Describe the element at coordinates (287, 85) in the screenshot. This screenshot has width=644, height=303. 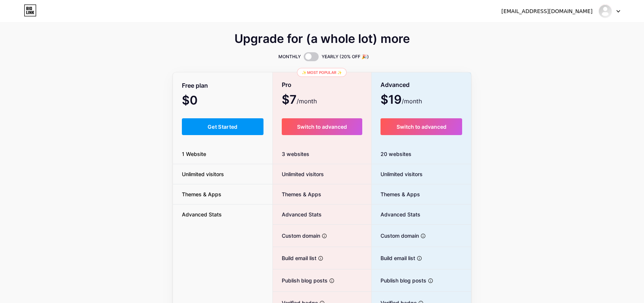
I see `span: Pro` at that location.